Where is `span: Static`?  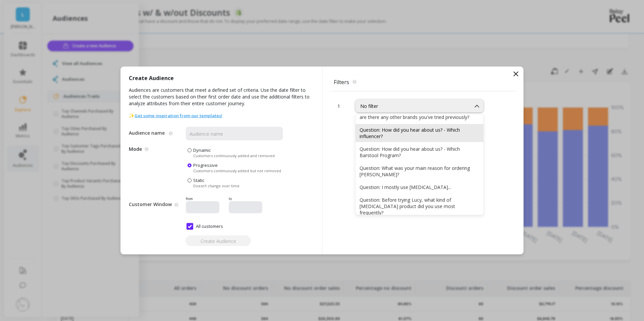
span: Static is located at coordinates (198, 180).